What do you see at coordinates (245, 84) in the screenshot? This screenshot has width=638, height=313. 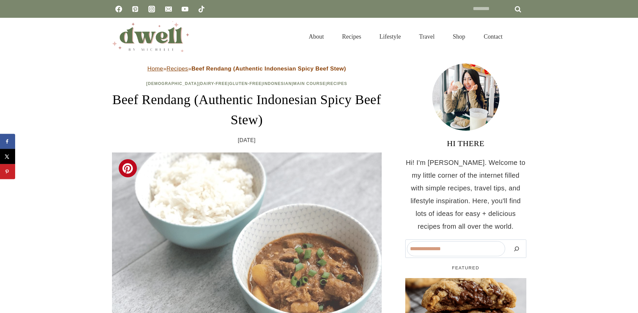 I see `a: Gluten-Free` at bounding box center [245, 84].